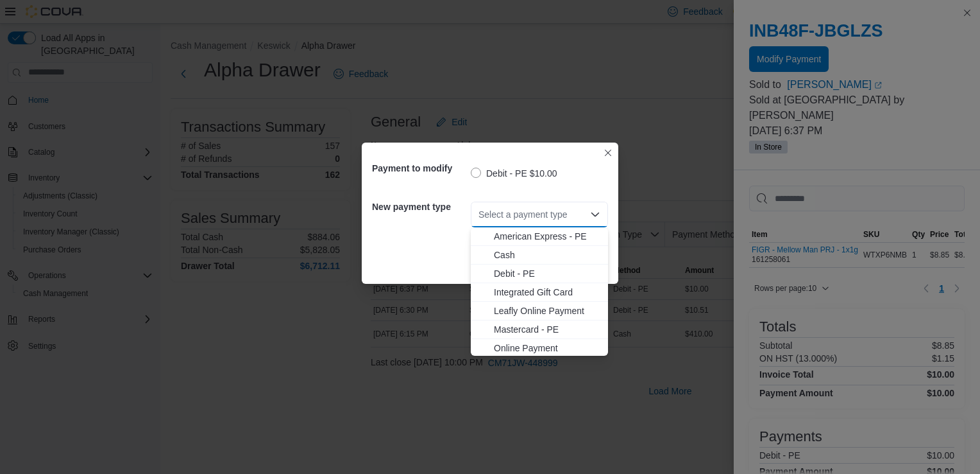  What do you see at coordinates (540, 330) in the screenshot?
I see `button: Mastercard - PE` at bounding box center [540, 330].